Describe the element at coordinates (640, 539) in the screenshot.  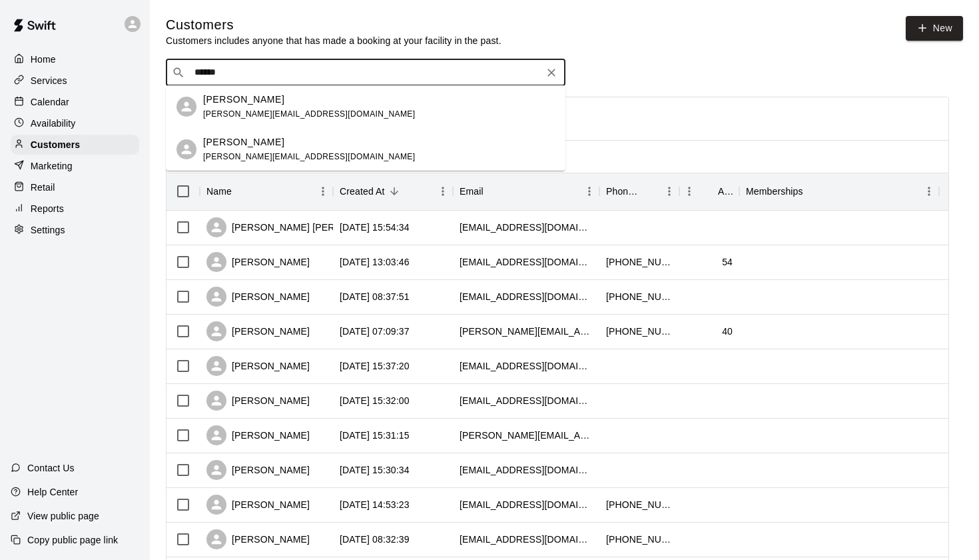
I see `div: +15162410111` at that location.